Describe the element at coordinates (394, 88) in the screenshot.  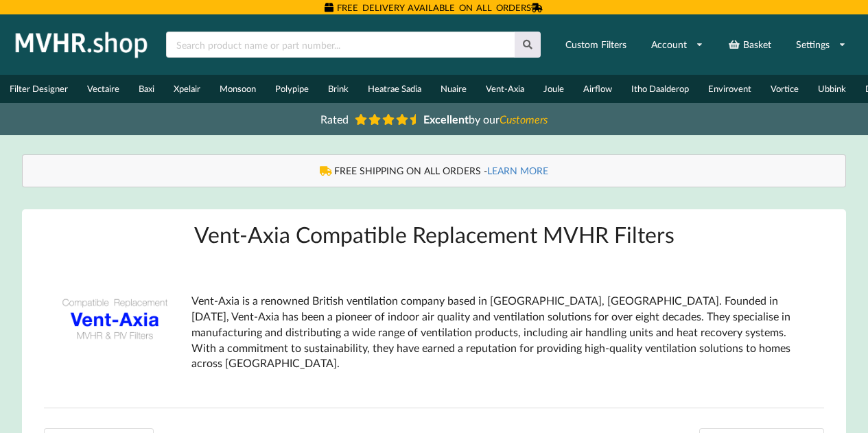
I see `a: Heatrae Sadia` at that location.